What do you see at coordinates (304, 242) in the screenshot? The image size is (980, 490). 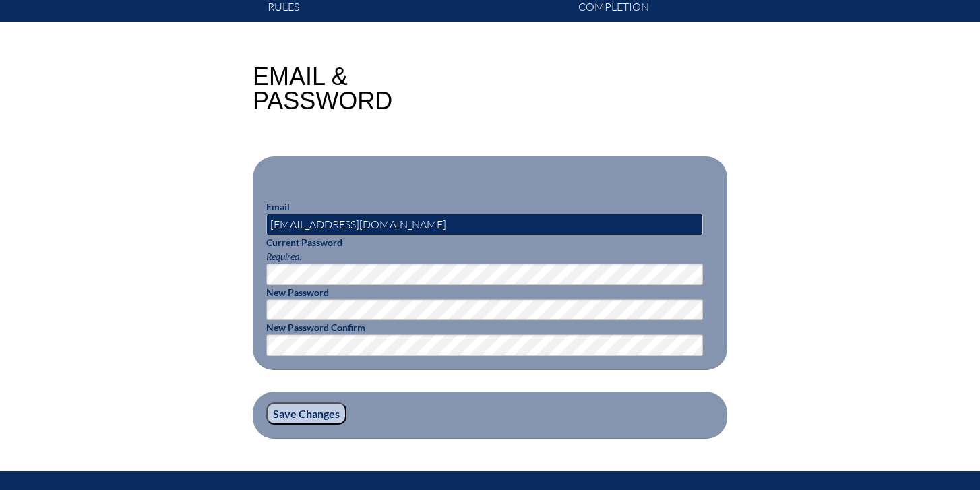 I see `label: Current Password` at bounding box center [304, 242].